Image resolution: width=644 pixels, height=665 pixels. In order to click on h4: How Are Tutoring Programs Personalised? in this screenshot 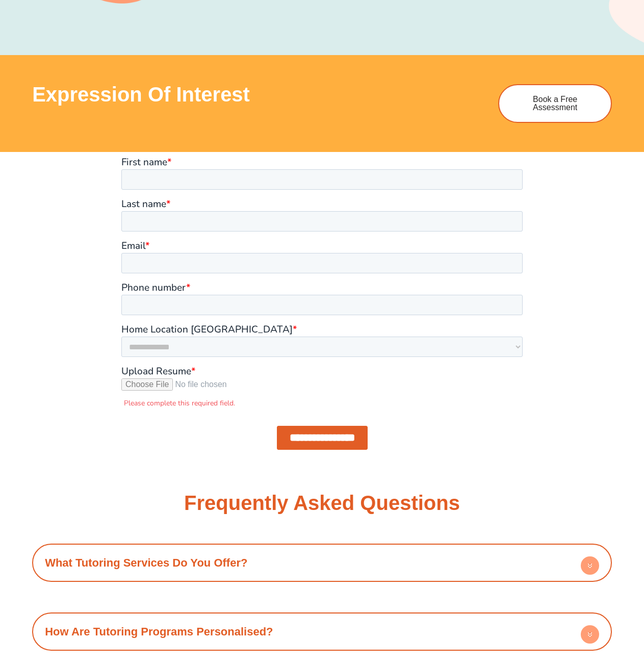, I will do `click(322, 631)`.